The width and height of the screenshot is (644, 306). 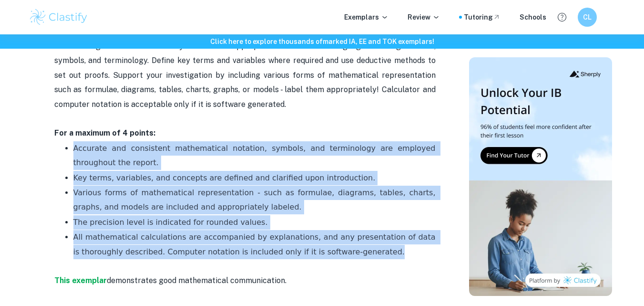 What do you see at coordinates (255, 200) in the screenshot?
I see `span: Various forms of mathematical representation - such as formulae, diagrams, tables, charts, graphs...` at bounding box center [255, 200].